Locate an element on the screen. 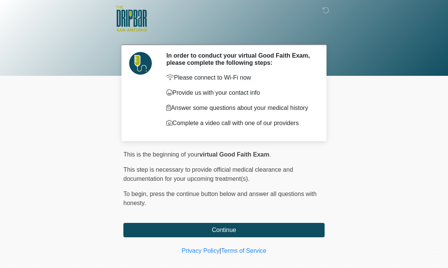 The height and width of the screenshot is (268, 448). strong: virtual Good Faith Exam is located at coordinates (234, 155).